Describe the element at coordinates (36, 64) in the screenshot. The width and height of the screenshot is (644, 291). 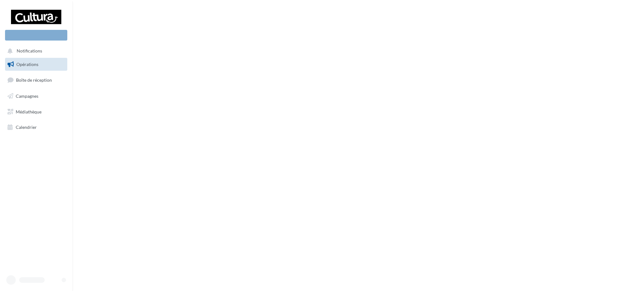
I see `a: Opérations` at that location.